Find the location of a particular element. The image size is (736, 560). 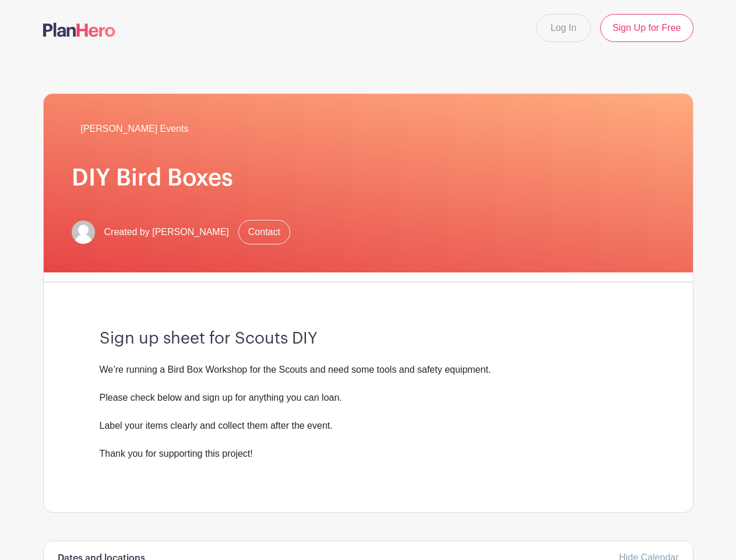

h1: DIY Bird Boxes is located at coordinates (368, 178).